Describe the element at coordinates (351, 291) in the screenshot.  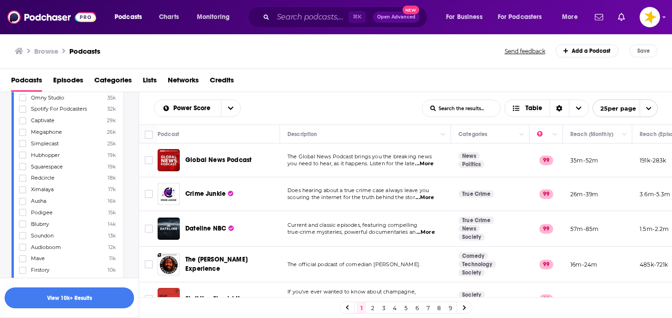
I see `span: If you've ever wanted to know about champagne,` at that location.